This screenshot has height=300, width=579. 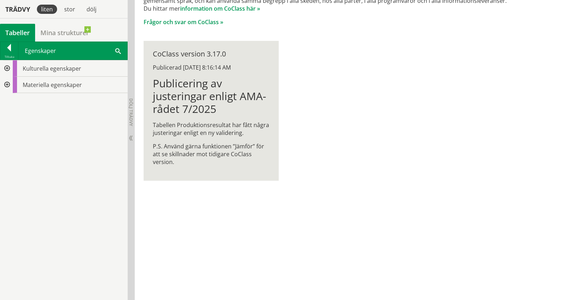 I want to click on a: information om CoClass här », so click(x=220, y=9).